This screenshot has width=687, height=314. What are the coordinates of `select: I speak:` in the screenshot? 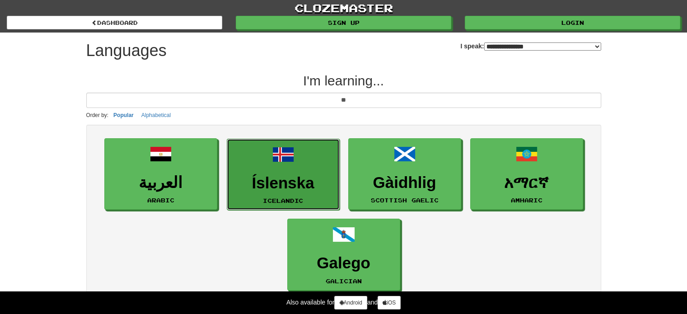 It's located at (543, 47).